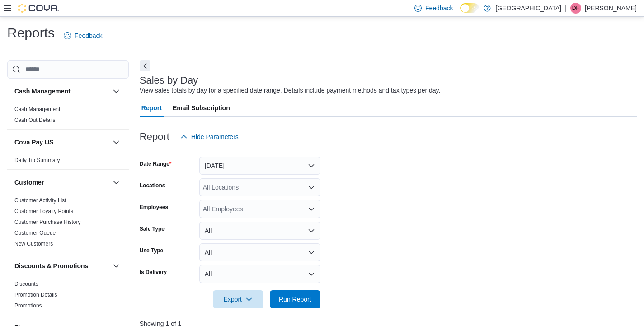 The height and width of the screenshot is (330, 644). Describe the element at coordinates (26, 284) in the screenshot. I see `span: Discounts` at that location.